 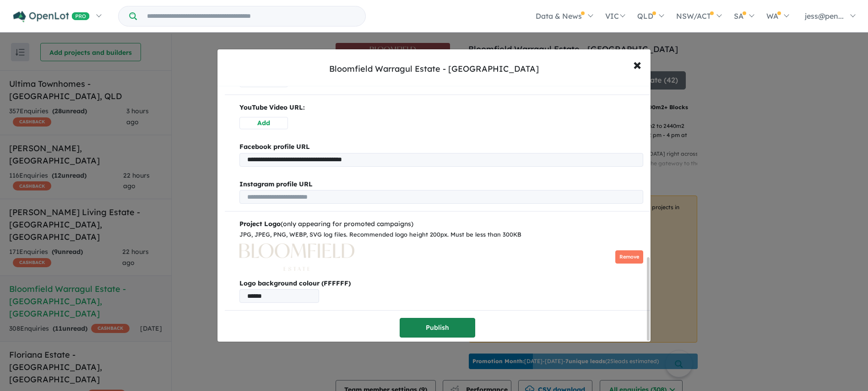 What do you see at coordinates (824, 16) in the screenshot?
I see `span: jess@pen...` at bounding box center [824, 16].